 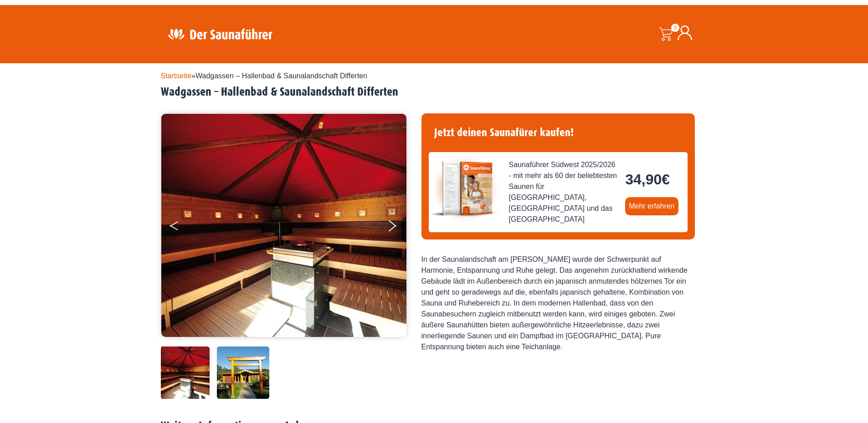 What do you see at coordinates (435, 92) in the screenshot?
I see `h2: Wadgassen – Hallenbad & Saunalandschaft Differten` at bounding box center [435, 92].